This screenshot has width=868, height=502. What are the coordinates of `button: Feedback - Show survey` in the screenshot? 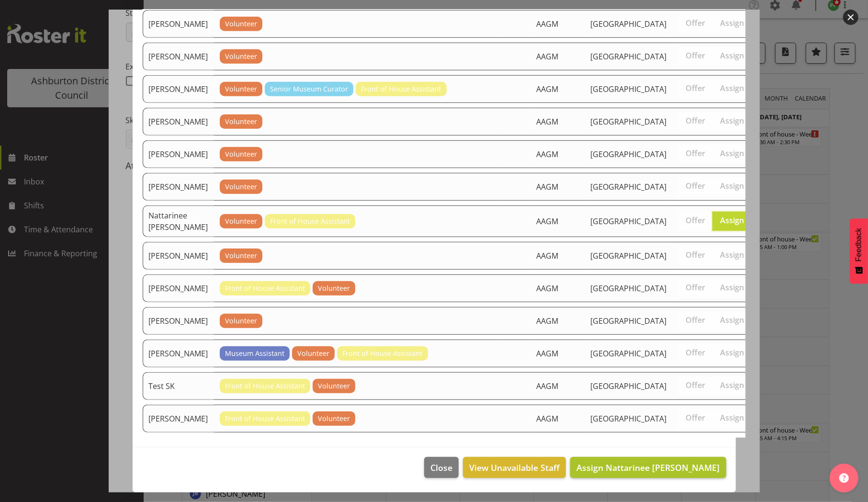 It's located at (859, 251).